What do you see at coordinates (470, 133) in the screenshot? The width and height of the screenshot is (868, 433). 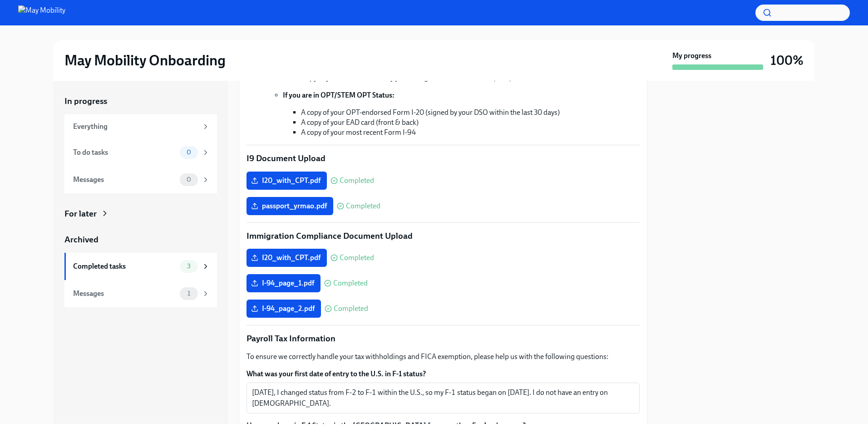 I see `li: A copy of your most recent Form I-94` at bounding box center [470, 133].